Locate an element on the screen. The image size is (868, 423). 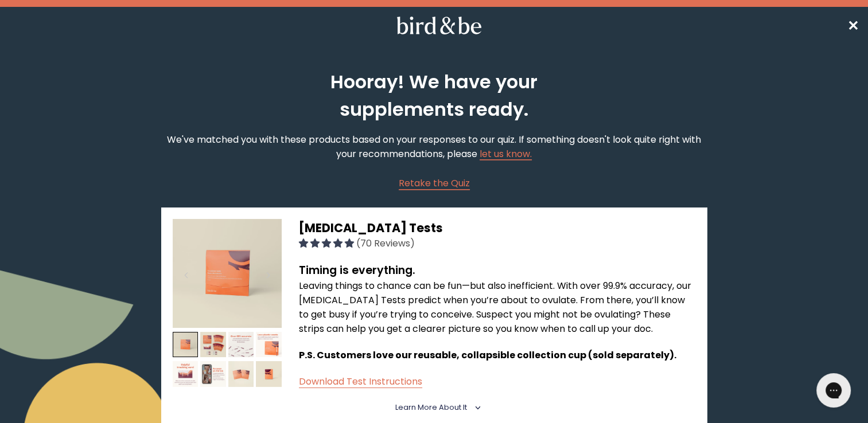
span: Learn More About it is located at coordinates (431, 407).